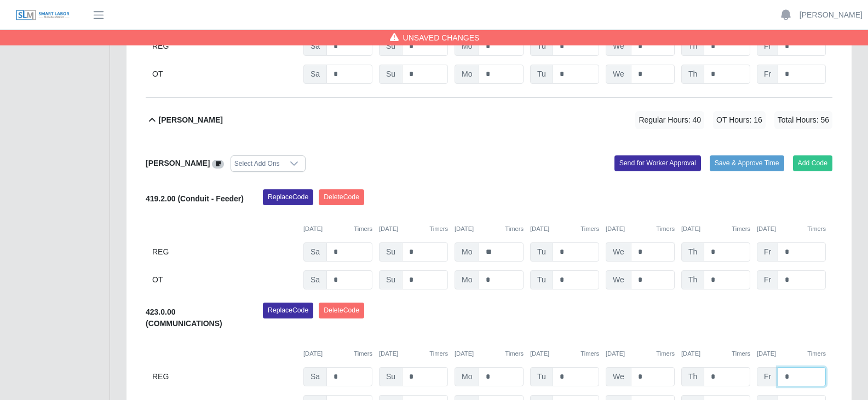  I want to click on b: 419.2.00 (Conduit - Feeder), so click(195, 199).